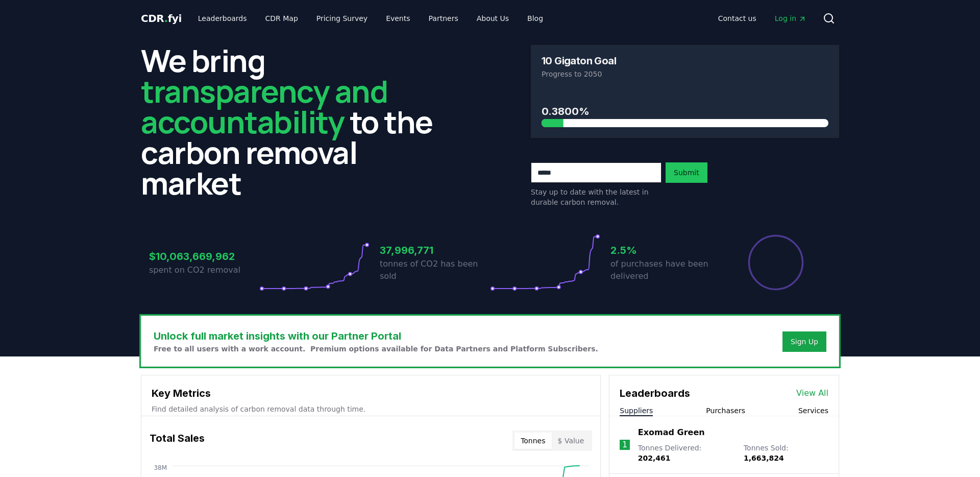 The height and width of the screenshot is (477, 980). Describe the element at coordinates (204, 270) in the screenshot. I see `p: spent on CO2 removal` at that location.